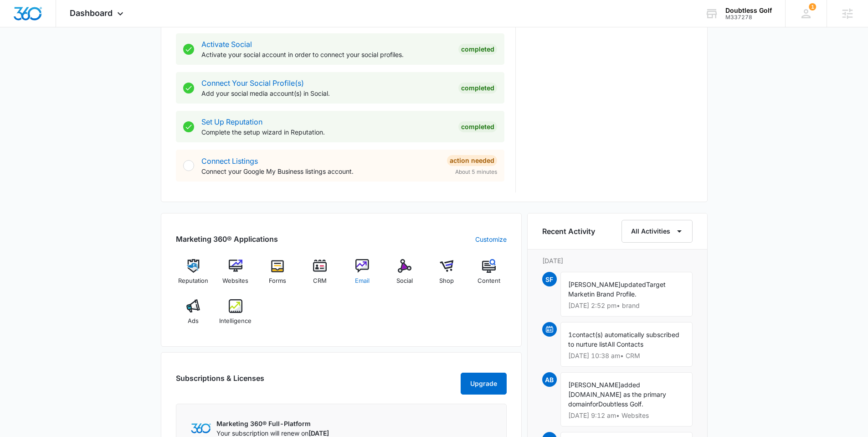 This screenshot has width=868, height=437. Describe the element at coordinates (446, 281) in the screenshot. I see `span: Shop` at that location.